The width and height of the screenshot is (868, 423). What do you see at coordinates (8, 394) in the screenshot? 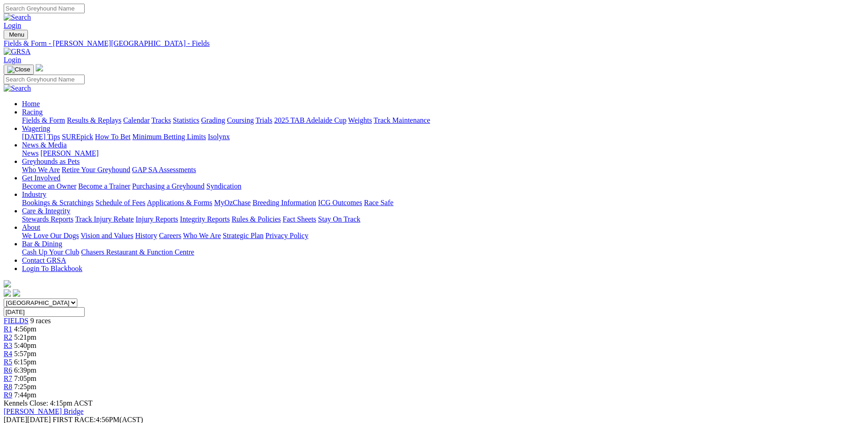
I see `span: R9` at bounding box center [8, 394].